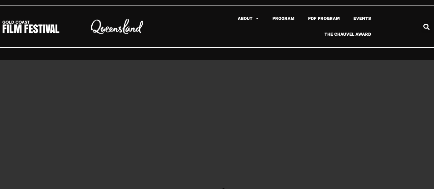  Describe the element at coordinates (362, 19) in the screenshot. I see `a: Events` at that location.